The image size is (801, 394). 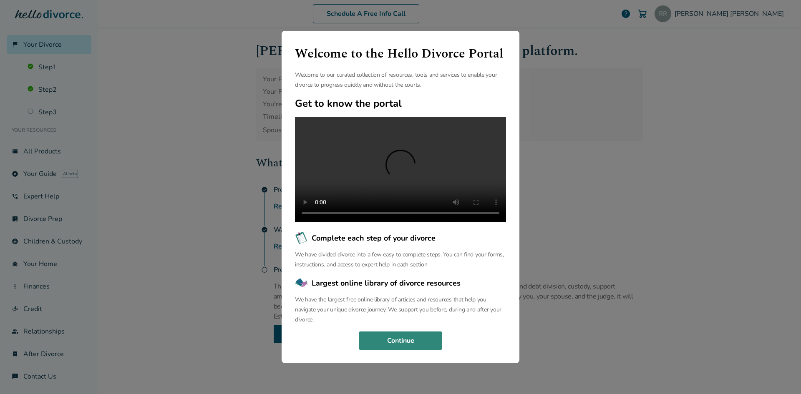 I want to click on button: Continue, so click(x=401, y=341).